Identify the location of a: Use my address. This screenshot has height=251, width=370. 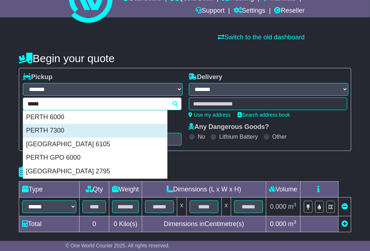
(210, 115).